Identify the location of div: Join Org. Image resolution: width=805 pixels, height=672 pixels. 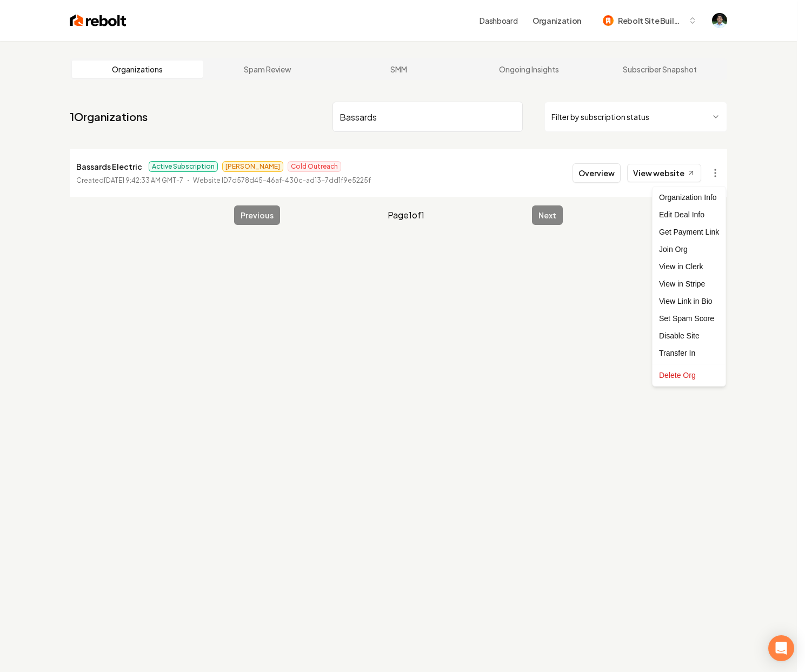
(689, 249).